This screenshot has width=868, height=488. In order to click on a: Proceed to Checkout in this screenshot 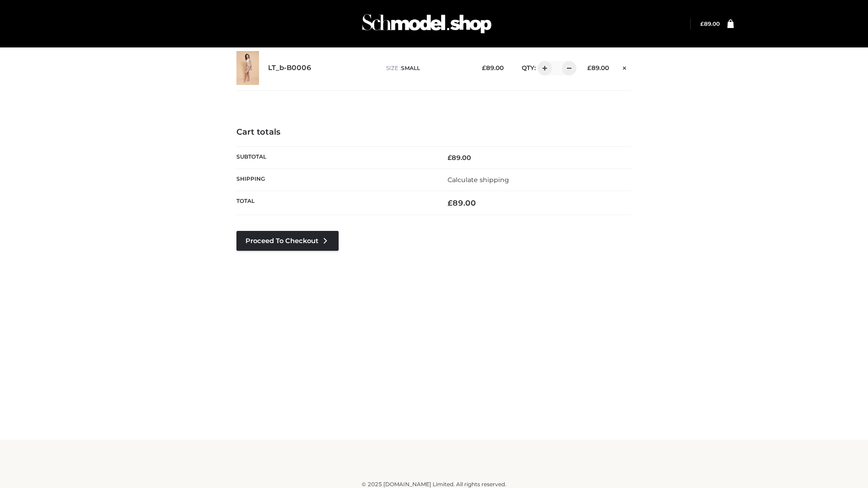, I will do `click(288, 241)`.